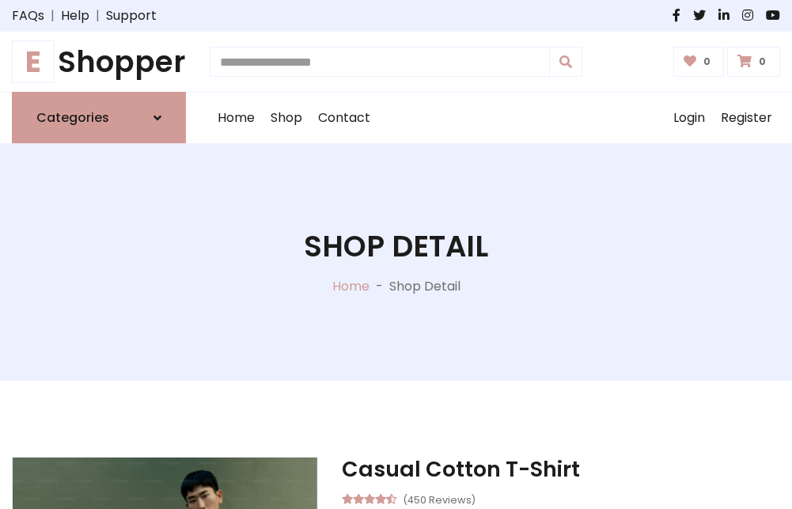 This screenshot has width=792, height=509. I want to click on a: Contact, so click(344, 118).